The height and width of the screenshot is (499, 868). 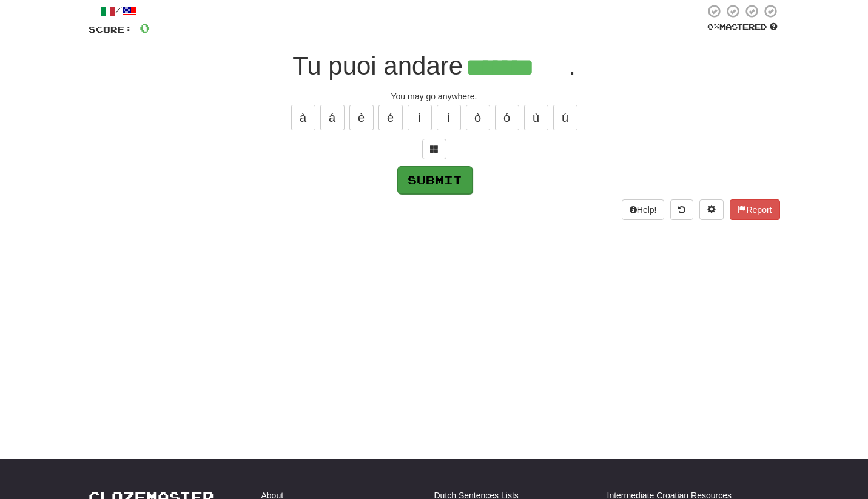 I want to click on button: Round history (alt+y), so click(x=681, y=210).